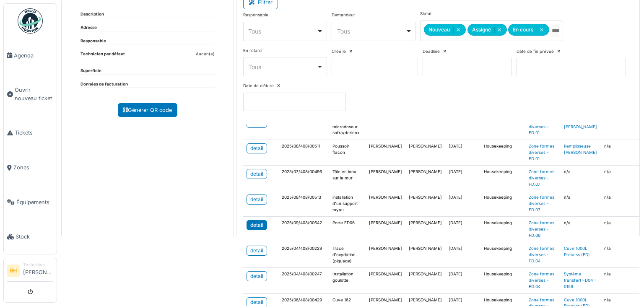  Describe the element at coordinates (499, 29) in the screenshot. I see `button: Remove item: 'assigned'` at that location.